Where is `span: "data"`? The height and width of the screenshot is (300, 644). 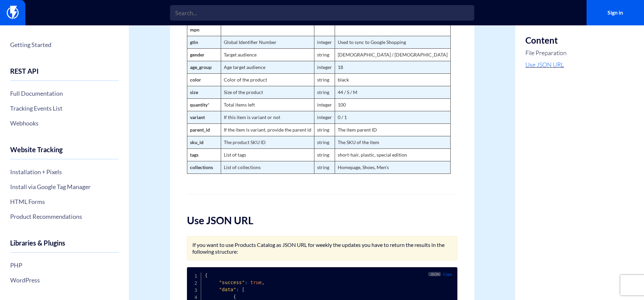
span: "data" is located at coordinates (227, 289).